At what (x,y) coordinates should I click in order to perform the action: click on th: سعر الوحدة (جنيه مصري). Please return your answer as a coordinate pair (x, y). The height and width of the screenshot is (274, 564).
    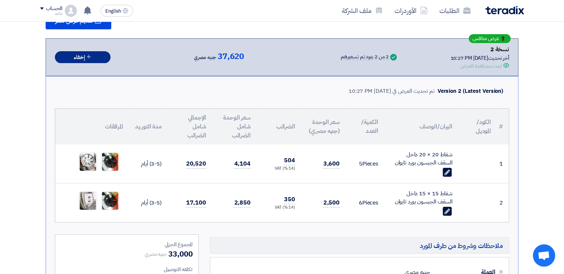
    Looking at the image, I should click on (323, 126).